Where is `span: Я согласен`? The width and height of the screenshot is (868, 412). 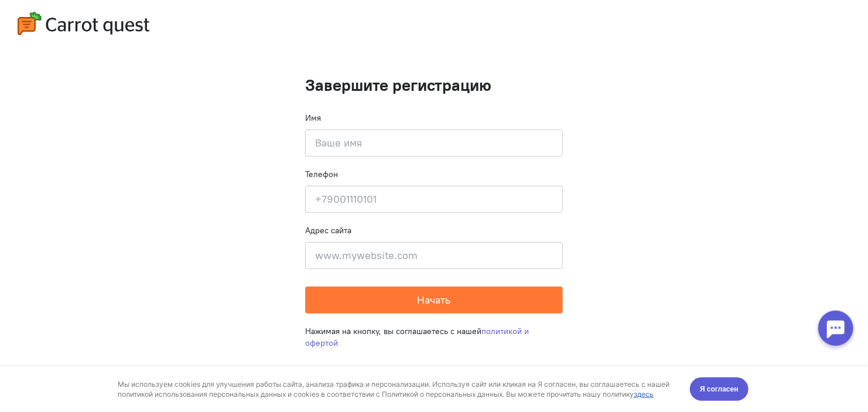
span: Я согласен is located at coordinates (719, 23).